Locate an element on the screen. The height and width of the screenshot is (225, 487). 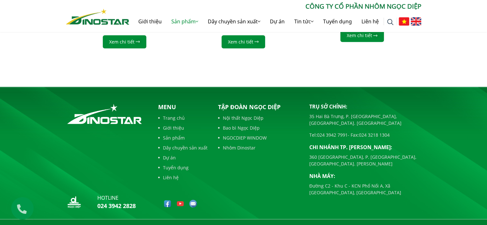
img: logo_nd_footer is located at coordinates (74, 202).